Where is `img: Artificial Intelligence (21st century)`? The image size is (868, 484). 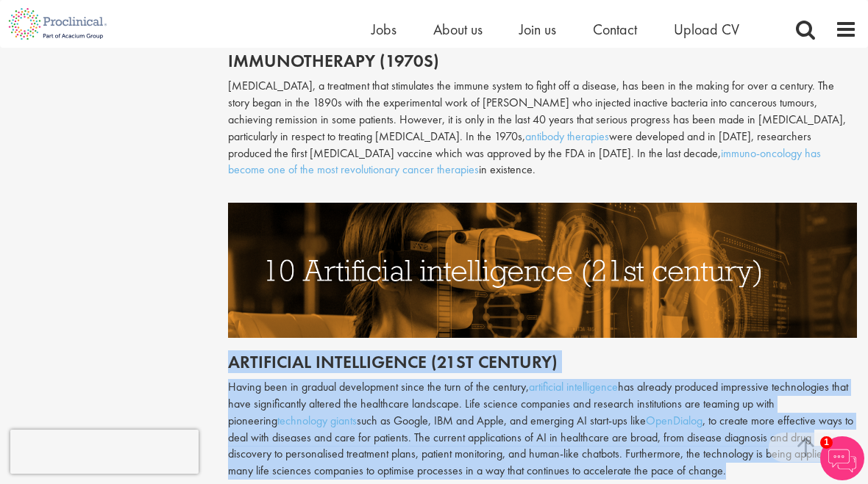
img: Artificial Intelligence (21st century) is located at coordinates (542, 270).